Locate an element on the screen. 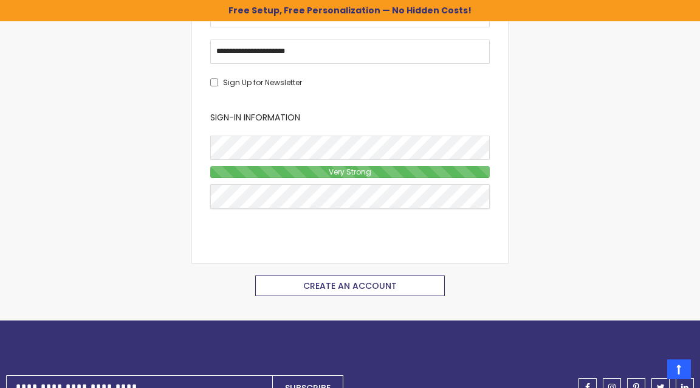 This screenshot has height=388, width=700. button: Create an Account is located at coordinates (350, 286).